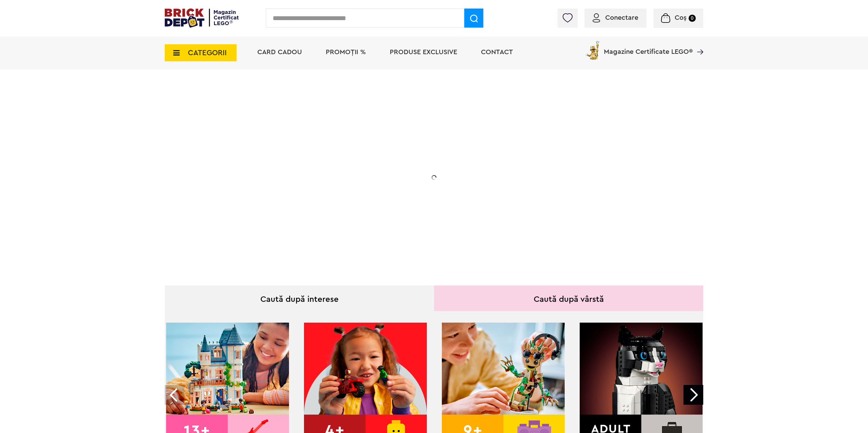 Image resolution: width=868 pixels, height=433 pixels. Describe the element at coordinates (569, 298) in the screenshot. I see `div: Caută după vârstă` at that location.